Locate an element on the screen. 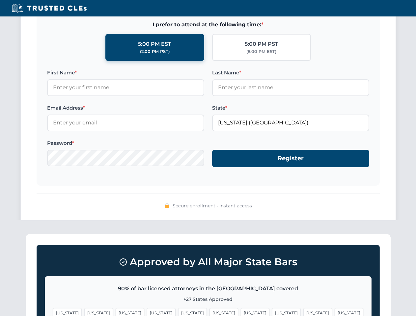 The width and height of the screenshot is (416, 316). div: 5:00 PM PST is located at coordinates (262, 44).